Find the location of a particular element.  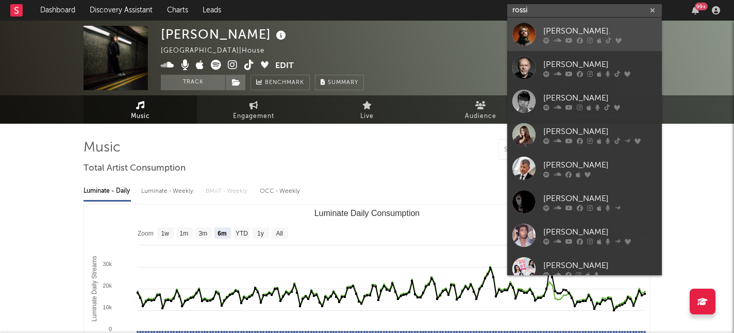

span: Live is located at coordinates (367, 117).